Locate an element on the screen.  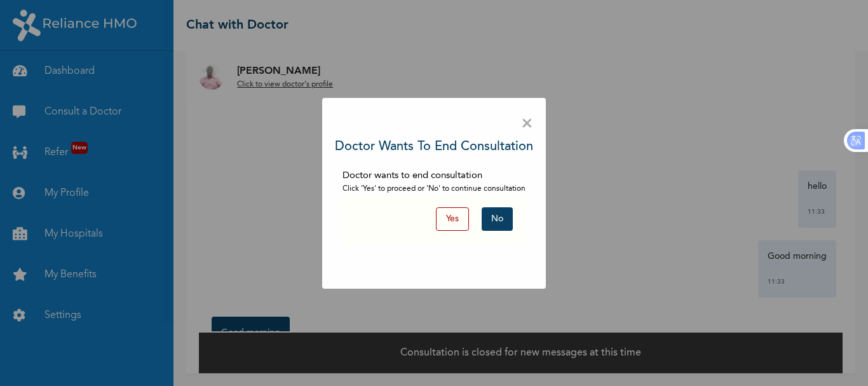
button: No is located at coordinates (497, 219).